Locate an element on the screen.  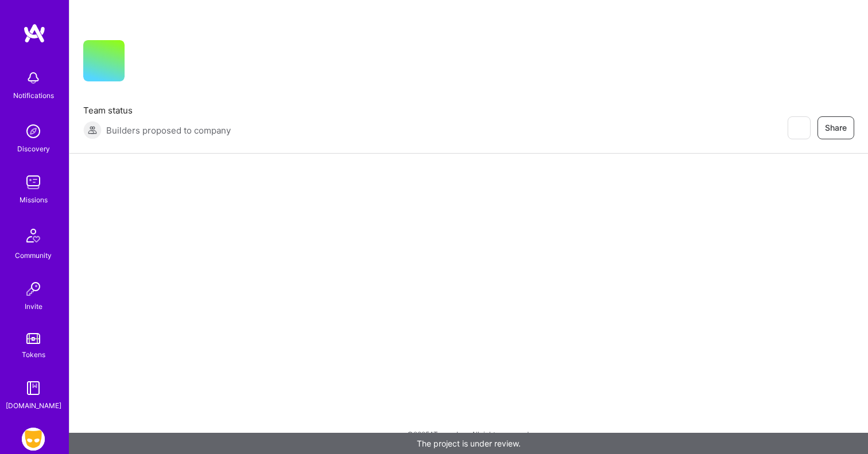
img: logo is located at coordinates (34, 33).